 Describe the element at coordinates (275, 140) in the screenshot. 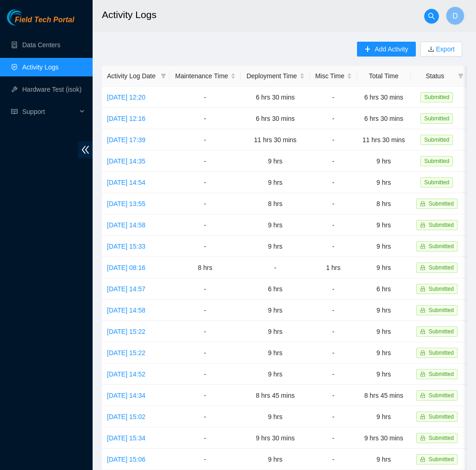

I see `td: 11 hrs 30 mins` at that location.